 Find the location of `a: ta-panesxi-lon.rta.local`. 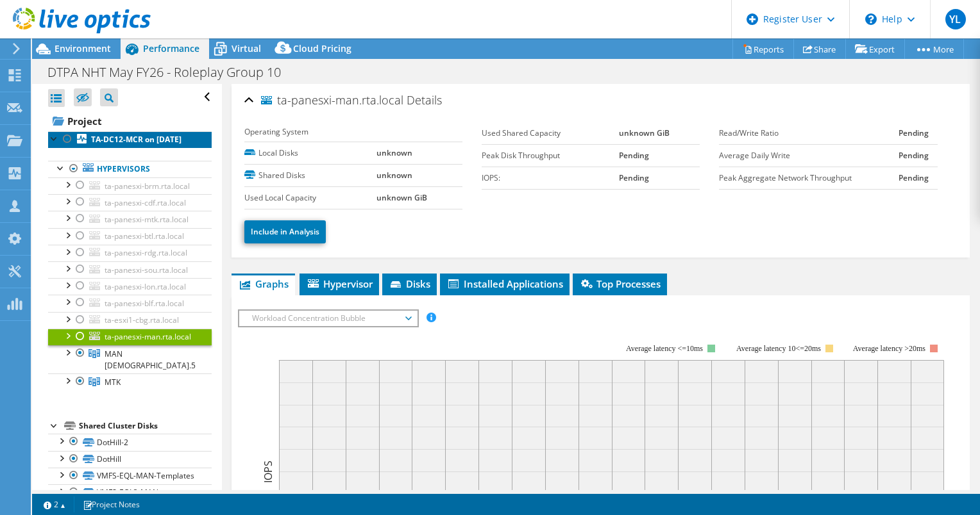

a: ta-panesxi-lon.rta.local is located at coordinates (129, 286).